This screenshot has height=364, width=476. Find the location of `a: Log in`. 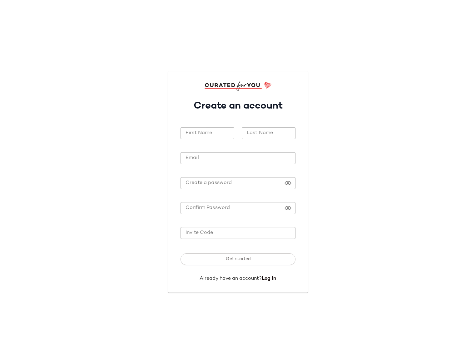

a: Log in is located at coordinates (269, 279).